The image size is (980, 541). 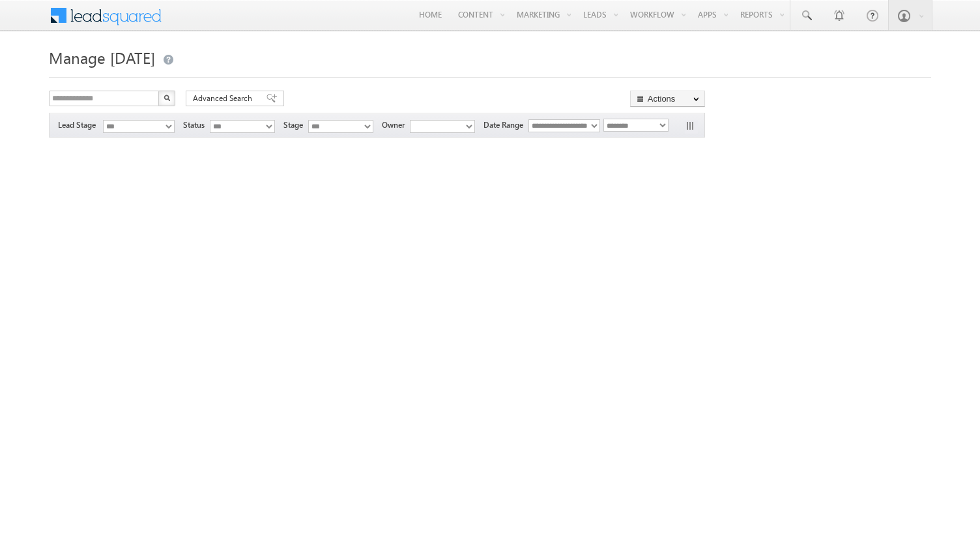 What do you see at coordinates (667, 98) in the screenshot?
I see `button: Actions` at bounding box center [667, 98].